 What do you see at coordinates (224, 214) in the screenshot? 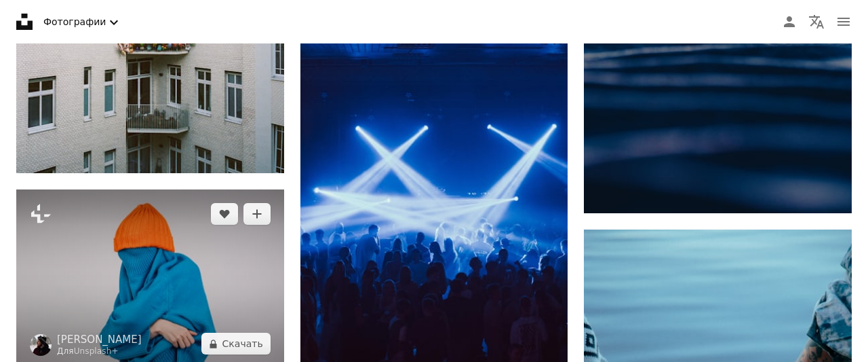
I see `button: Как` at bounding box center [224, 214].